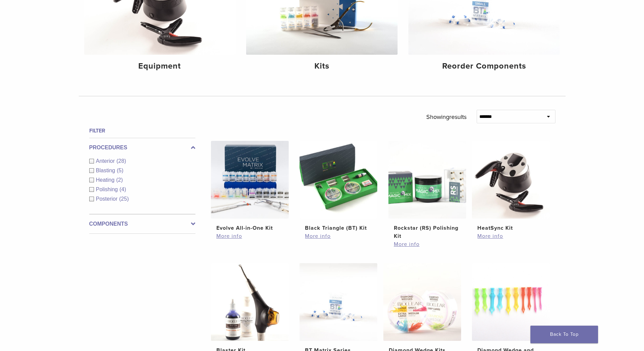 The height and width of the screenshot is (351, 644). I want to click on img: Black Triangle (BT) Kit, so click(338, 180).